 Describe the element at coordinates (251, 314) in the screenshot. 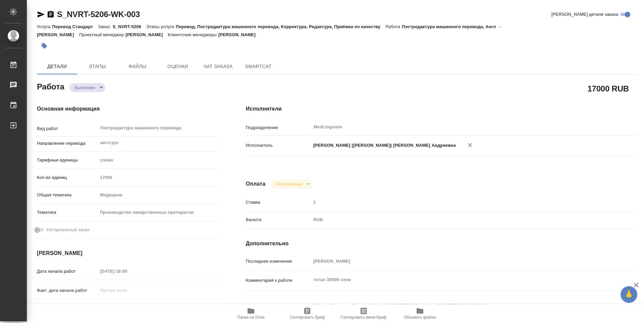

I see `button: Папка на Drive` at that location.